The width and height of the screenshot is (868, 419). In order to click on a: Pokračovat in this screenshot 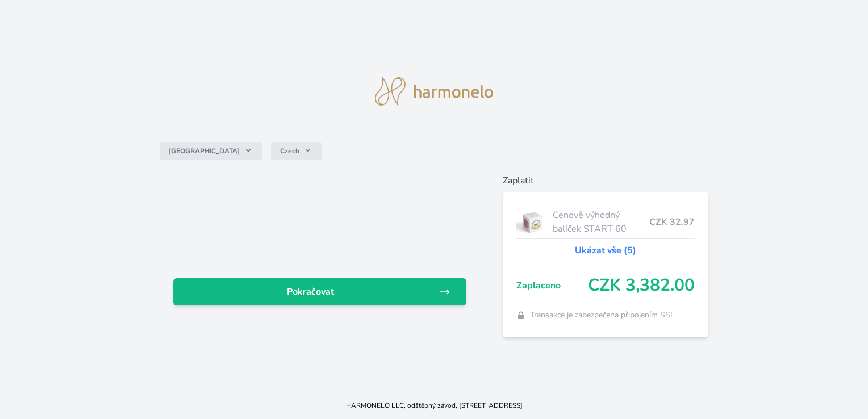, I will do `click(319, 292)`.